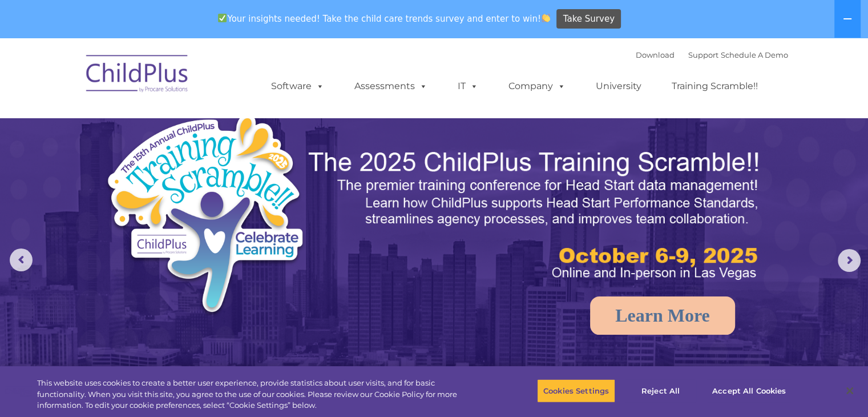 This screenshot has height=417, width=868. What do you see at coordinates (850, 391) in the screenshot?
I see `button: Close` at bounding box center [850, 391].